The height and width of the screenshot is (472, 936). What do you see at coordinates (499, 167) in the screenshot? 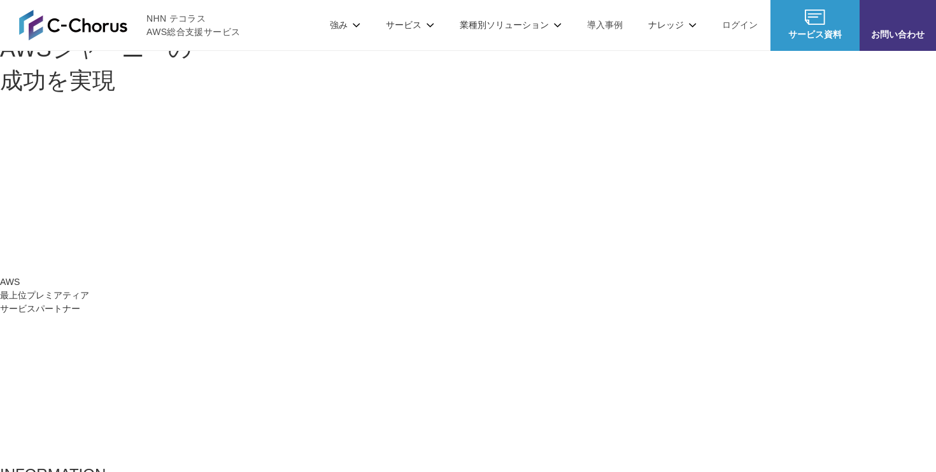
I see `a: AWS請求代行サービス 統合管理プラン` at bounding box center [499, 167].